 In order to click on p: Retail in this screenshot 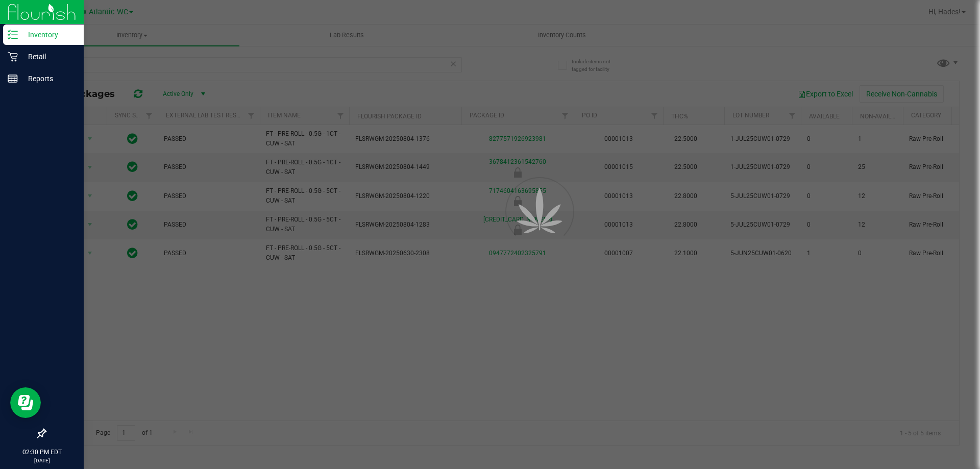, I will do `click(49, 57)`.